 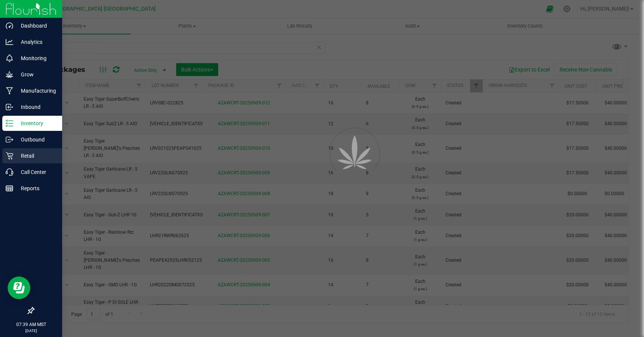 What do you see at coordinates (36, 74) in the screenshot?
I see `p: Grow` at bounding box center [36, 74].